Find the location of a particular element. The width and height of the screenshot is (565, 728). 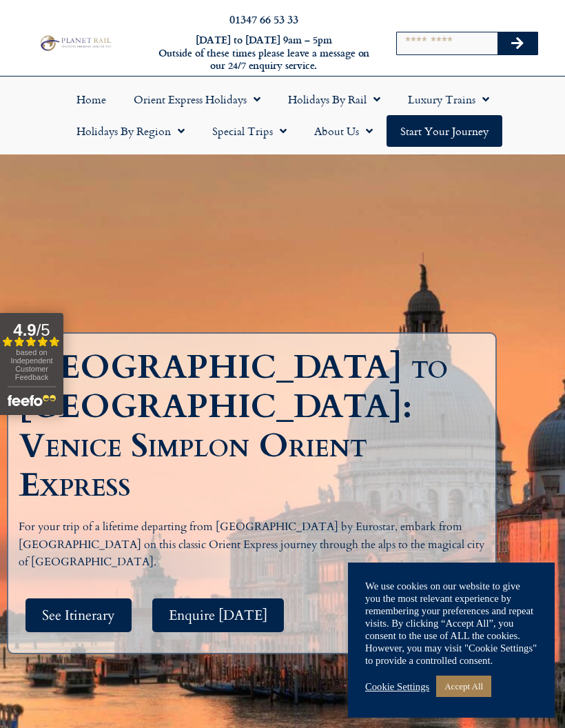

nav: Menu is located at coordinates (282, 116).